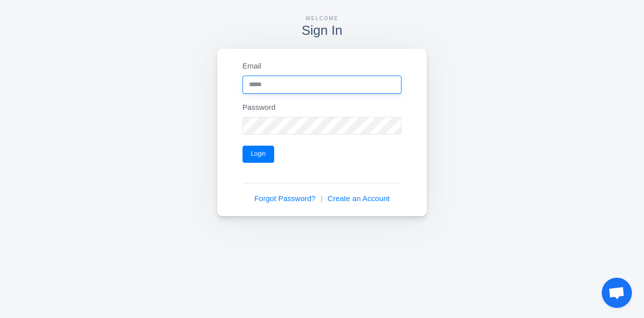 This screenshot has width=644, height=318. Describe the element at coordinates (252, 66) in the screenshot. I see `label: Email` at that location.